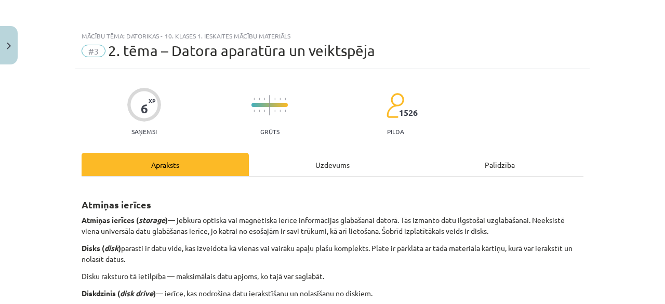 This screenshot has height=304, width=665. I want to click on img: students-c634bb4e5e11cddfef0936a35e636f08e4e9abd3cc4e673bd6f9a4125e45ecb1.svg, so click(395, 105).